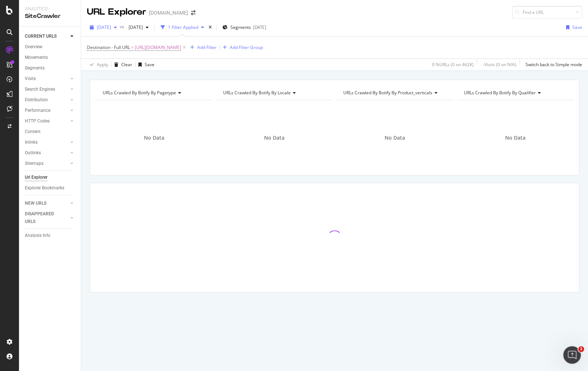 This screenshot has width=588, height=371. Describe the element at coordinates (242, 48) in the screenshot. I see `button: Add Filter Group` at that location.